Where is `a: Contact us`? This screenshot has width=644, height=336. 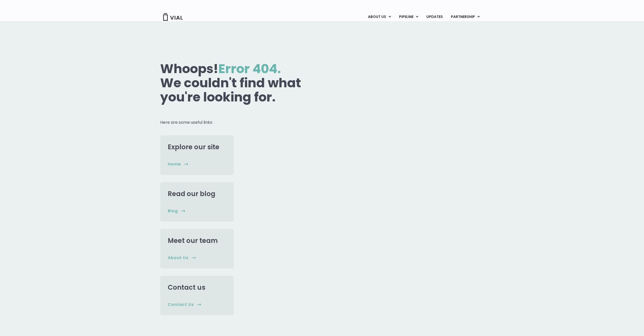 a: Contact us is located at coordinates (187, 287).